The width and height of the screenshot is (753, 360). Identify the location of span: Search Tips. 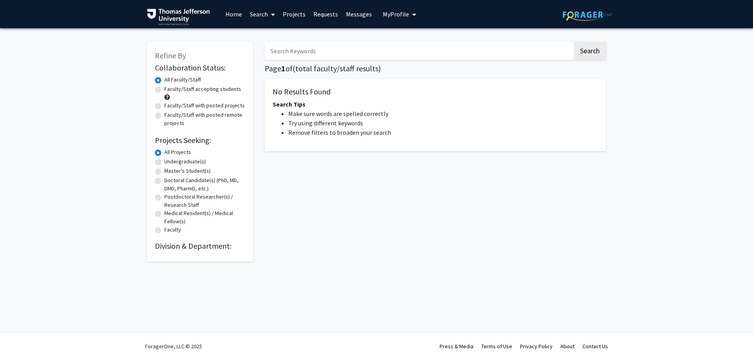
(289, 104).